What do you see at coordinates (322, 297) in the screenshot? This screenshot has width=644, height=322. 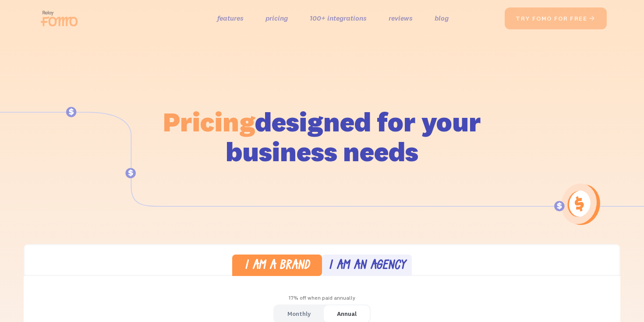 I see `div: 17% off when paid annually` at bounding box center [322, 297].